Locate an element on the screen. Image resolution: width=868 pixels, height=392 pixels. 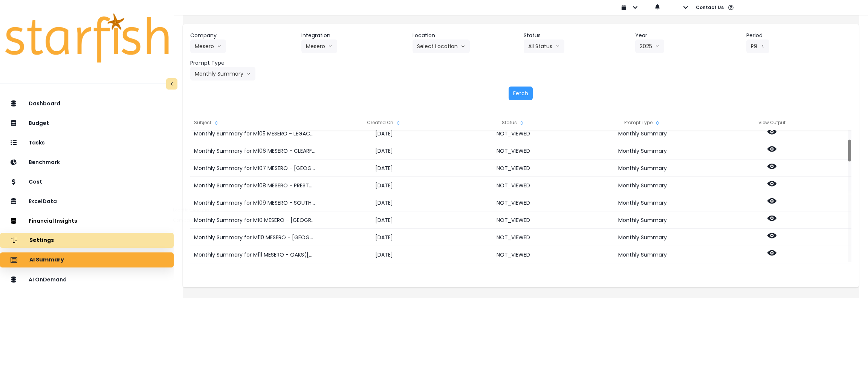
header: Integration is located at coordinates (354, 35).